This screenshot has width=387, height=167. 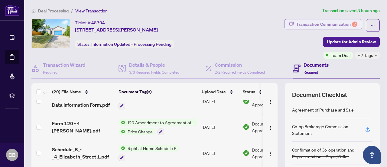 I want to click on span: home, so click(x=34, y=11).